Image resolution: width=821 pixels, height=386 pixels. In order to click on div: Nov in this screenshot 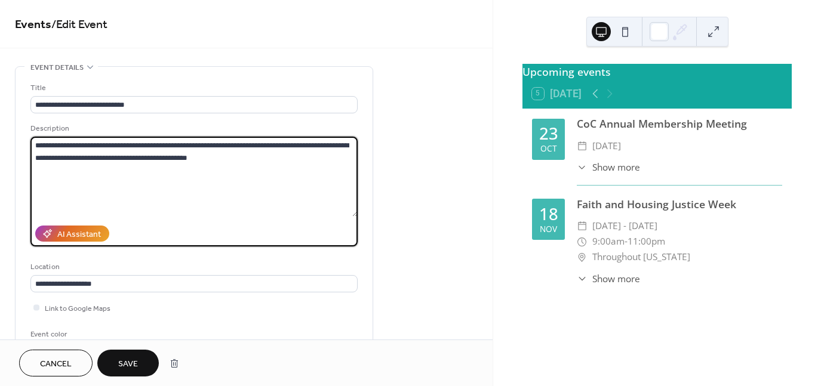, I will do `click(548, 229)`.